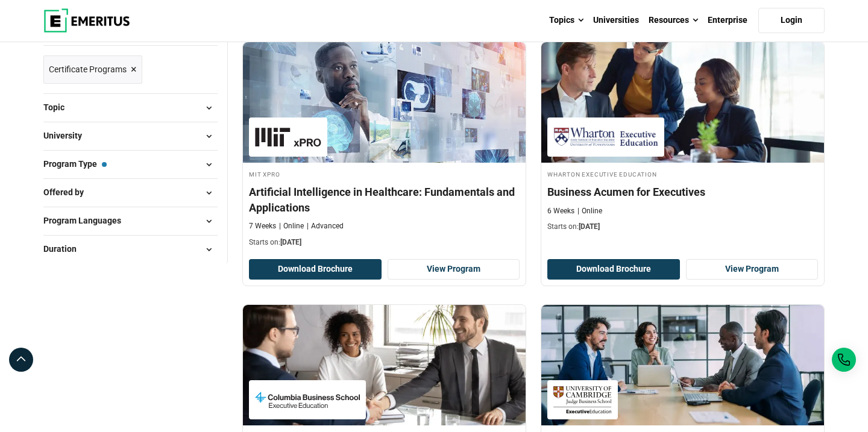  I want to click on span: Offered by, so click(68, 193).